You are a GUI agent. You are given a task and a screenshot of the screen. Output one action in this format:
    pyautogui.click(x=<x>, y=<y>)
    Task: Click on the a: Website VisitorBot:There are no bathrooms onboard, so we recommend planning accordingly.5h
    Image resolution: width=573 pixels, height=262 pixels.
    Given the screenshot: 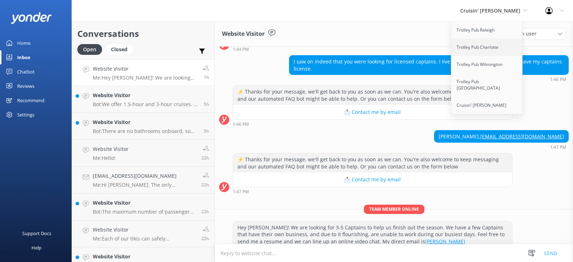 What is the action you would take?
    pyautogui.click(x=143, y=126)
    